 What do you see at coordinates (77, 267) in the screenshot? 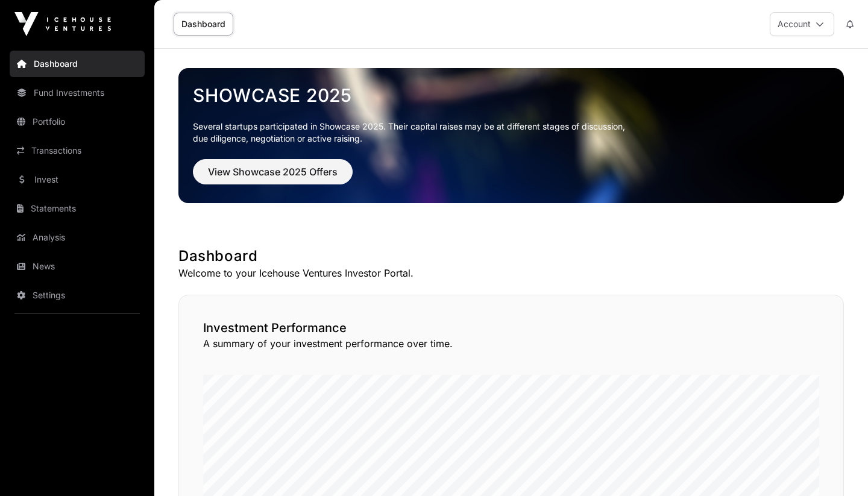
I see `a: News` at bounding box center [77, 267].